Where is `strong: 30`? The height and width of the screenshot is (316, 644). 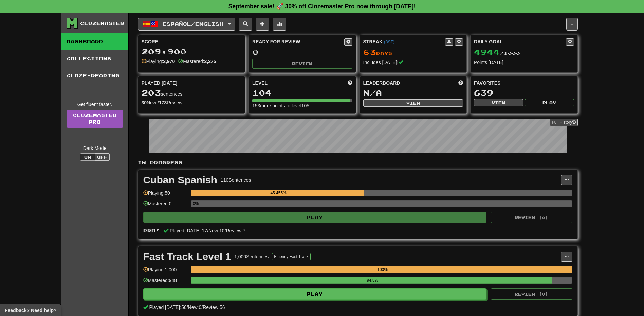 strong: 30 is located at coordinates (144, 103).